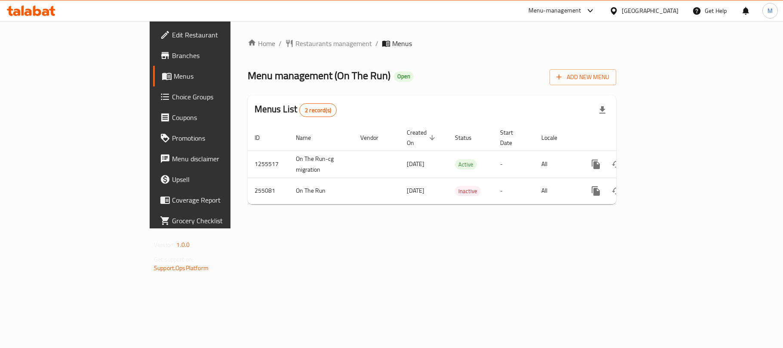 The height and width of the screenshot is (348, 783). What do you see at coordinates (512, 138) in the screenshot?
I see `span: Start Date` at bounding box center [512, 138].